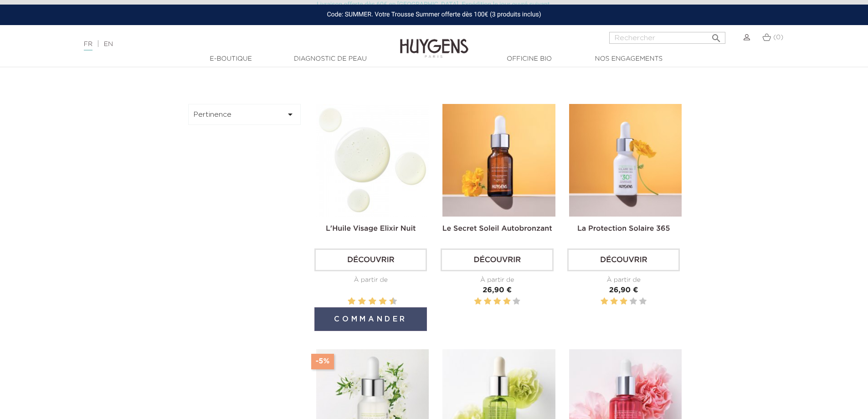 This screenshot has width=868, height=419. What do you see at coordinates (625, 160) in the screenshot?
I see `img: La Protection Solaire 365` at bounding box center [625, 160].